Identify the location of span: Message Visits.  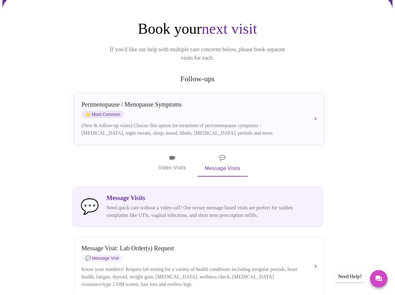
(223, 163).